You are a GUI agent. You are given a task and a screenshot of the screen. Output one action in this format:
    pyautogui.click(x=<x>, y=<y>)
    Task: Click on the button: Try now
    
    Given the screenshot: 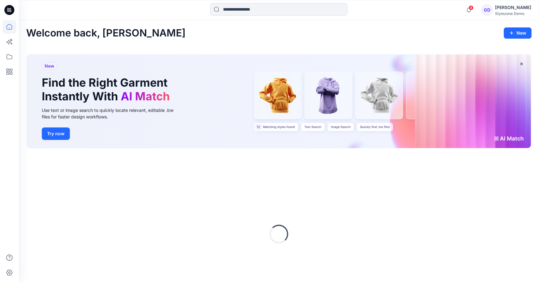 What is the action you would take?
    pyautogui.click(x=56, y=134)
    